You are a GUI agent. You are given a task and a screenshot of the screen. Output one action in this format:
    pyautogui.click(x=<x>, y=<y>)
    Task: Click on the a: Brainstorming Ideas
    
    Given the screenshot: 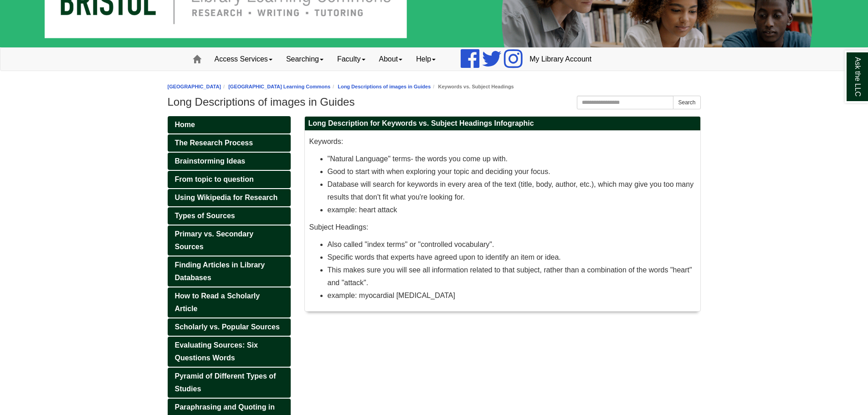 What is the action you would take?
    pyautogui.click(x=229, y=161)
    